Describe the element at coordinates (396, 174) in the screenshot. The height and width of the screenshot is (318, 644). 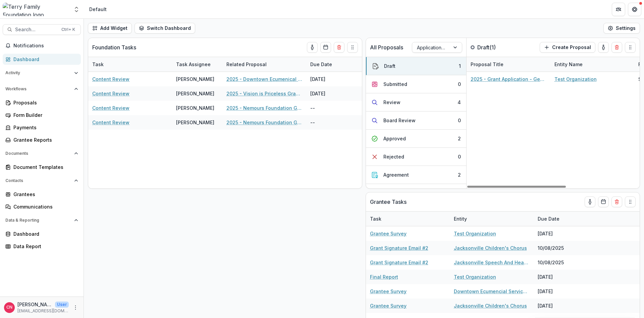
I see `div: Agreement` at that location.